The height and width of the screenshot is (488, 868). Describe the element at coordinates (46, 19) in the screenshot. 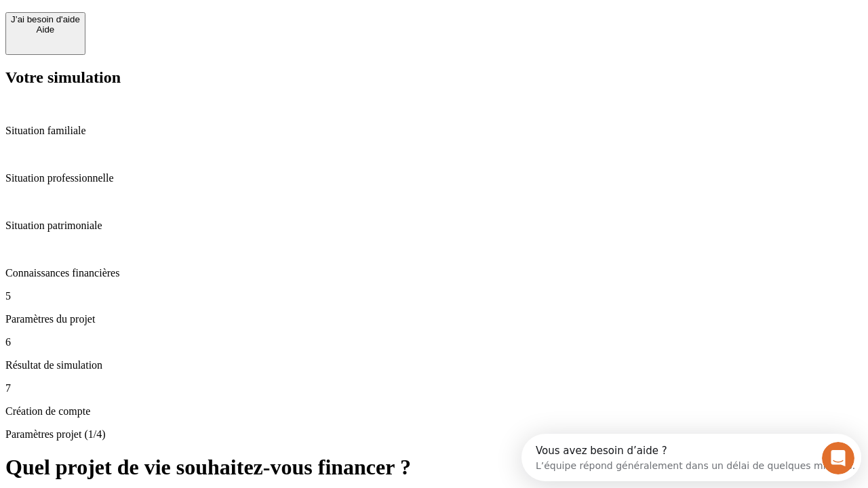

I see `div: J’ai besoin d'aide` at that location.